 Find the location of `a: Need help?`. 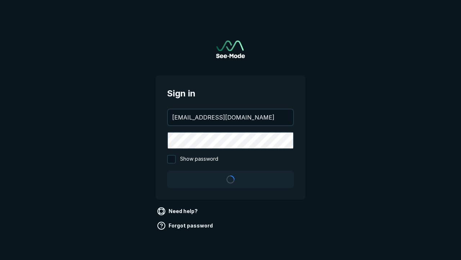

a: Need help? is located at coordinates (178, 211).